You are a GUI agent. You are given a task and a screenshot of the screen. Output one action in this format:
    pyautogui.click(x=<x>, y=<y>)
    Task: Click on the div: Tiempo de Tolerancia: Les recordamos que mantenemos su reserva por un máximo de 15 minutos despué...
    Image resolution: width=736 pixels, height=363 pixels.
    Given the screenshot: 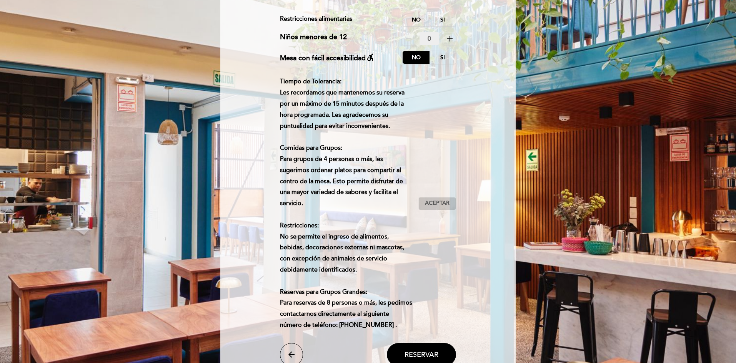 What is the action you would take?
    pyautogui.click(x=349, y=203)
    